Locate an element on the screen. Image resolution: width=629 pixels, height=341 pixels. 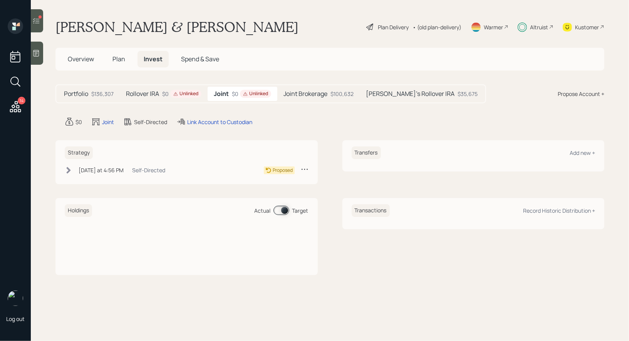
h6: Strategy is located at coordinates (79, 153).